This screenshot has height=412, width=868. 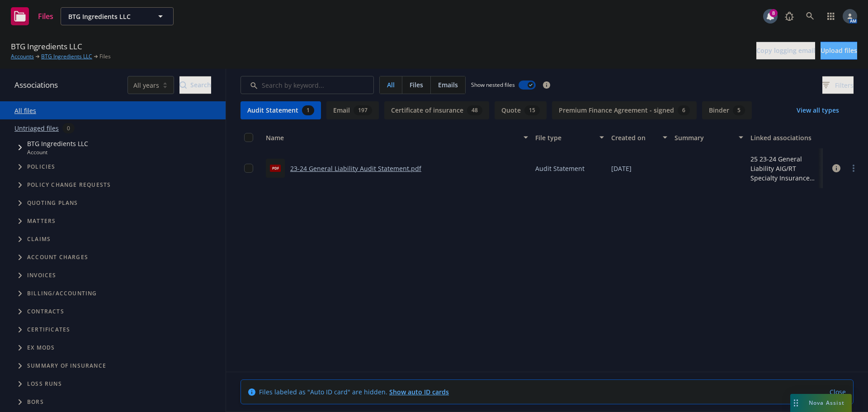 I want to click on span: Account charges, so click(x=57, y=257).